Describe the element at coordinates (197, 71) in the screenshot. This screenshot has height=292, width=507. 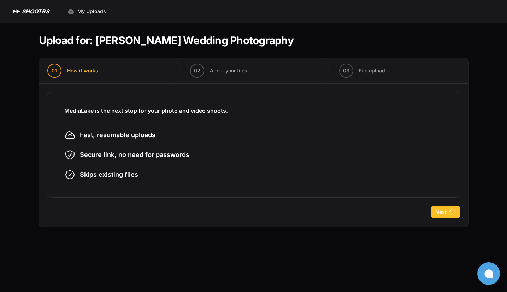
I see `span: 02` at that location.